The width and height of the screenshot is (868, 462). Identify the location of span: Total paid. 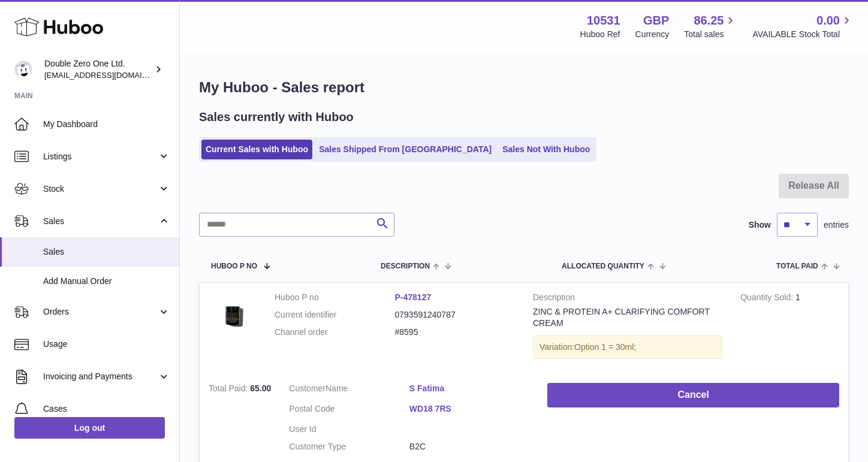
(797, 266).